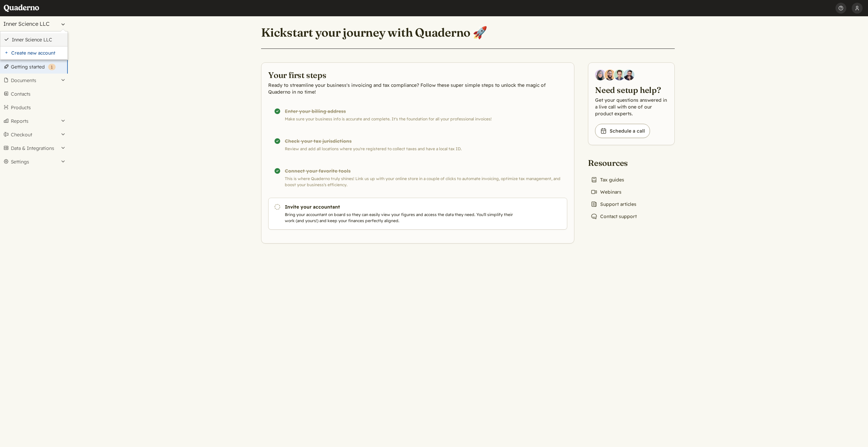 This screenshot has width=868, height=447. I want to click on img: Ivo Oltmans, Business Developer at Quaderno, so click(620, 75).